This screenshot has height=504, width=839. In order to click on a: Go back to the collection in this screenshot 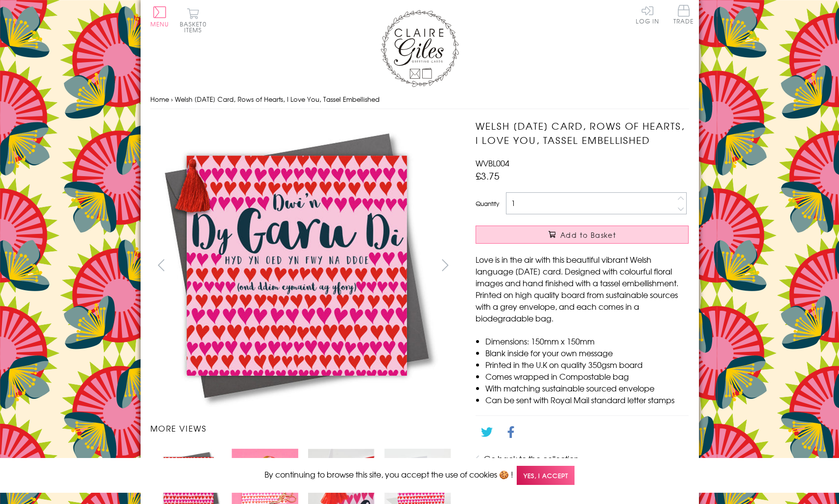, I will do `click(531, 459)`.